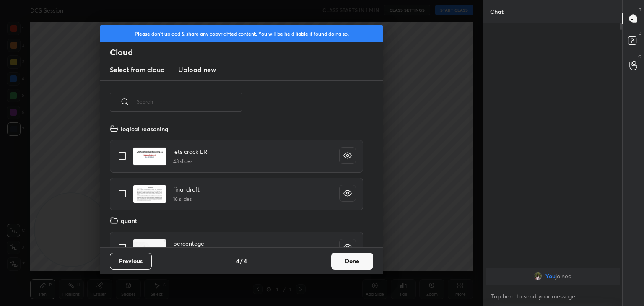  I want to click on h3: Select from cloud, so click(137, 70).